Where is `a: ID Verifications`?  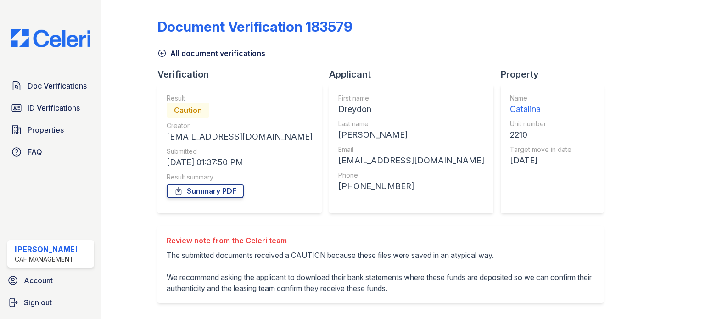
a: ID Verifications is located at coordinates (50, 108).